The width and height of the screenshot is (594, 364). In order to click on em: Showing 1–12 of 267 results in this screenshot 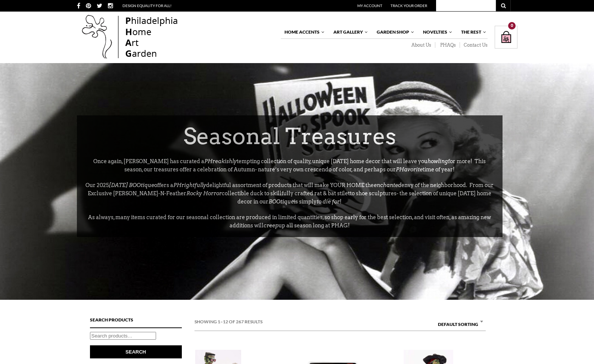, I will do `click(229, 322)`.